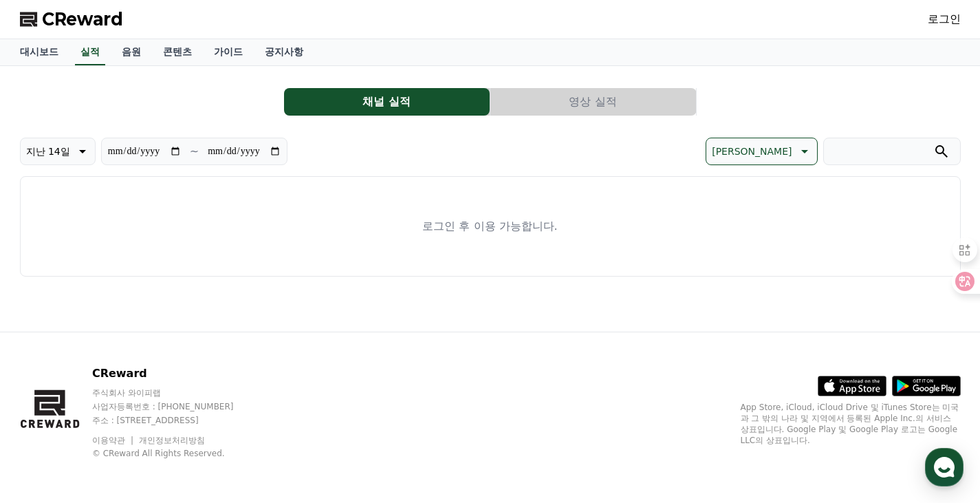  What do you see at coordinates (113, 441) in the screenshot?
I see `a: 이용약관` at bounding box center [113, 441].